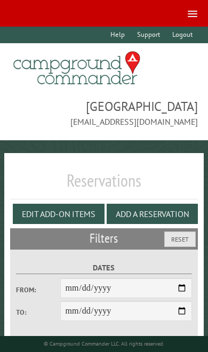 This screenshot has width=208, height=352. Describe the element at coordinates (182, 35) in the screenshot. I see `a: Logout` at that location.